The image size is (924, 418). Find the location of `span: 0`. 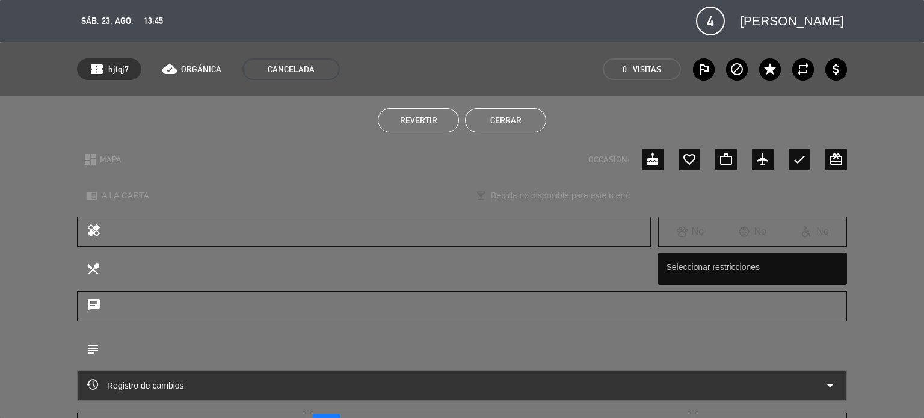

span: 0 is located at coordinates (624, 69).